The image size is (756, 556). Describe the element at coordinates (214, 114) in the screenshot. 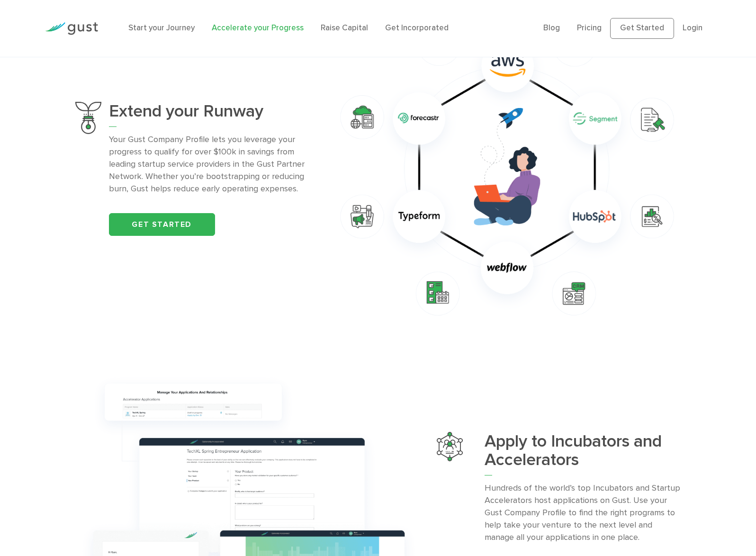

I see `h3: Extend your Runway` at that location.